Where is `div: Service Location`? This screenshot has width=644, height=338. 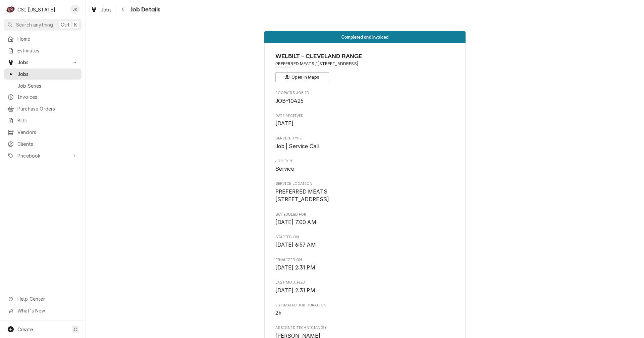
div: Service Location is located at coordinates (365, 192).